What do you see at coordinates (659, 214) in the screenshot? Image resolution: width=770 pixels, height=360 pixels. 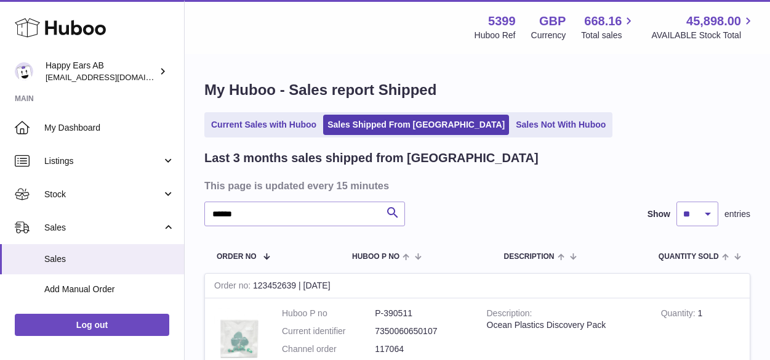 I see `label: Show` at bounding box center [659, 214].